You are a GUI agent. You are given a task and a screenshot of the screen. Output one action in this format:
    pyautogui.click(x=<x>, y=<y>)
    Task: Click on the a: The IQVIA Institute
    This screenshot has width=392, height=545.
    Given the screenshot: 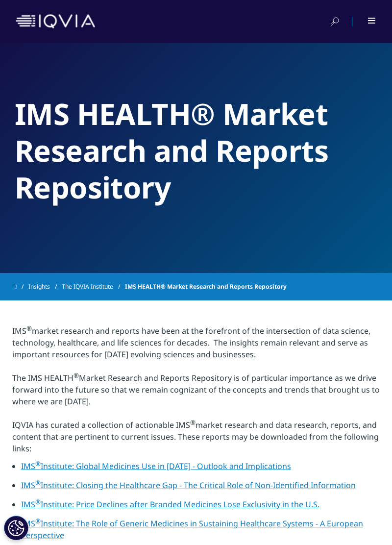 What is the action you would take?
    pyautogui.click(x=93, y=287)
    